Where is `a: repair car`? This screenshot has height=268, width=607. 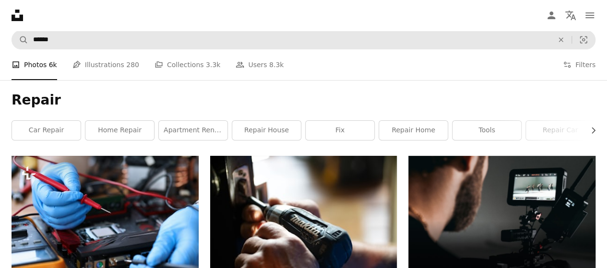 a: repair car is located at coordinates (560, 131).